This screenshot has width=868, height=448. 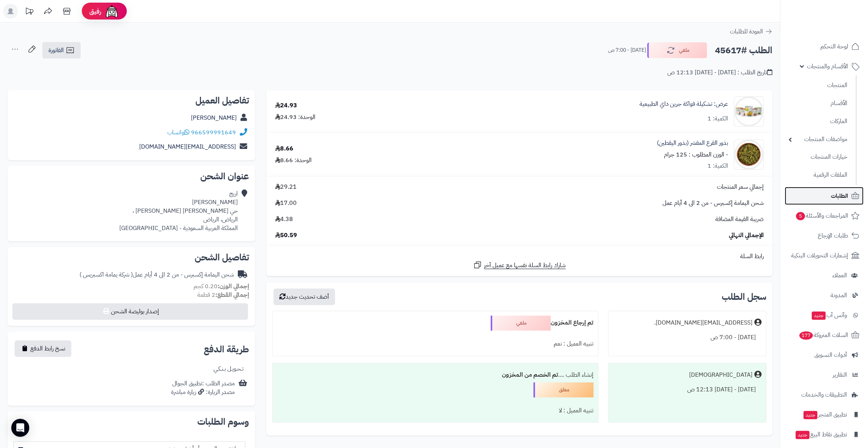 I want to click on span: المدونة, so click(x=839, y=295).